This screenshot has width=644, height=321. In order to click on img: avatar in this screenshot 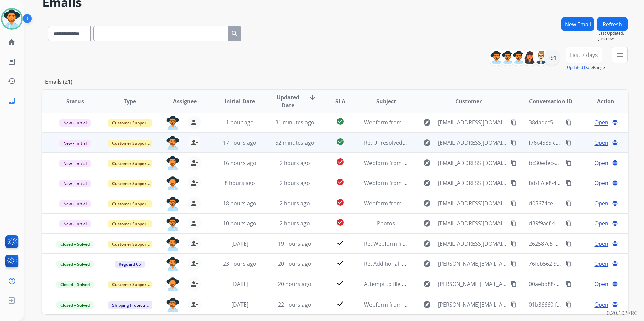, I will do `click(12, 19)`.